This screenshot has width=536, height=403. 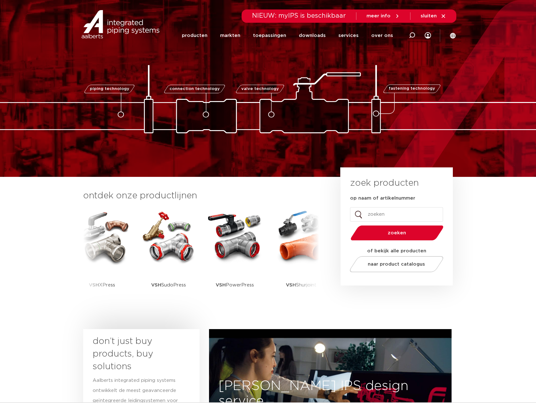 What do you see at coordinates (383, 16) in the screenshot?
I see `a: meer info` at bounding box center [383, 16].